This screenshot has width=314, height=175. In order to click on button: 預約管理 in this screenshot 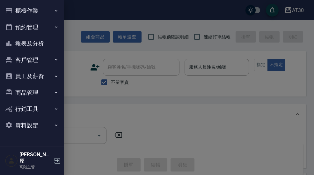, I will do `click(32, 27)`.